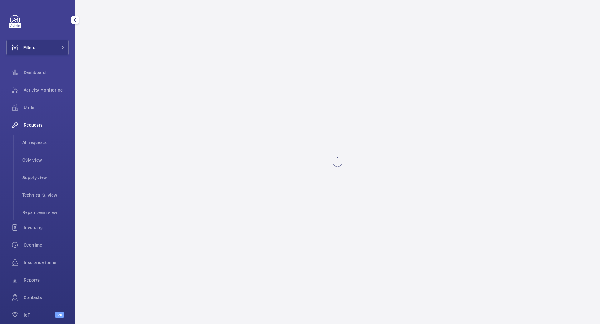 This screenshot has width=600, height=324. Describe the element at coordinates (59, 315) in the screenshot. I see `span: Beta` at that location.